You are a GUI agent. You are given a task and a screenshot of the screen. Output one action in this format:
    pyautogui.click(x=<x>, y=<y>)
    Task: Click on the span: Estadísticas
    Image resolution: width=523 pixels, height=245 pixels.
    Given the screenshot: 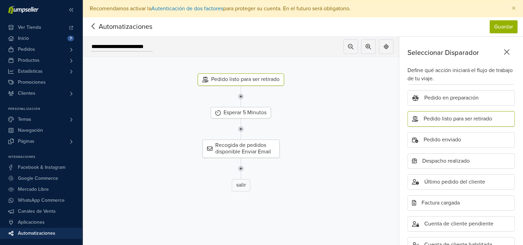 What is the action you would take?
    pyautogui.click(x=30, y=71)
    